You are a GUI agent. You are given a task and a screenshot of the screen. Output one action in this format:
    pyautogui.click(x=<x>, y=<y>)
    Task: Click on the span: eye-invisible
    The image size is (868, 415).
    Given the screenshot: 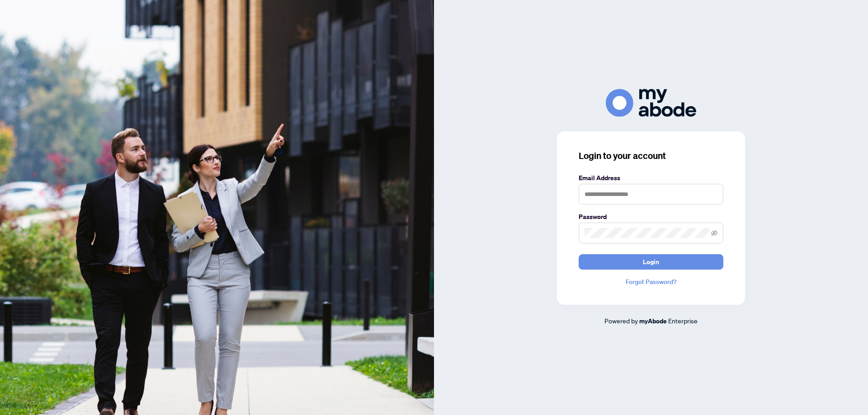 What is the action you would take?
    pyautogui.click(x=714, y=233)
    